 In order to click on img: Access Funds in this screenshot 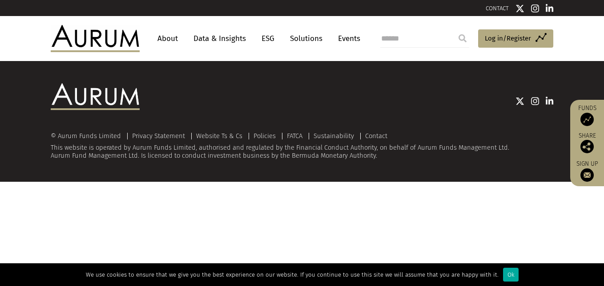, I will do `click(587, 119)`.